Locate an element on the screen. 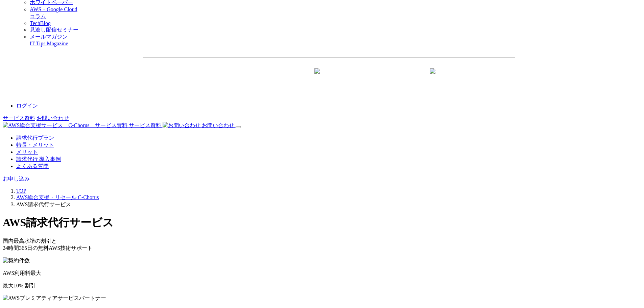 This screenshot has height=308, width=644. a: AWS・Google Cloudコラム is located at coordinates (54, 13).